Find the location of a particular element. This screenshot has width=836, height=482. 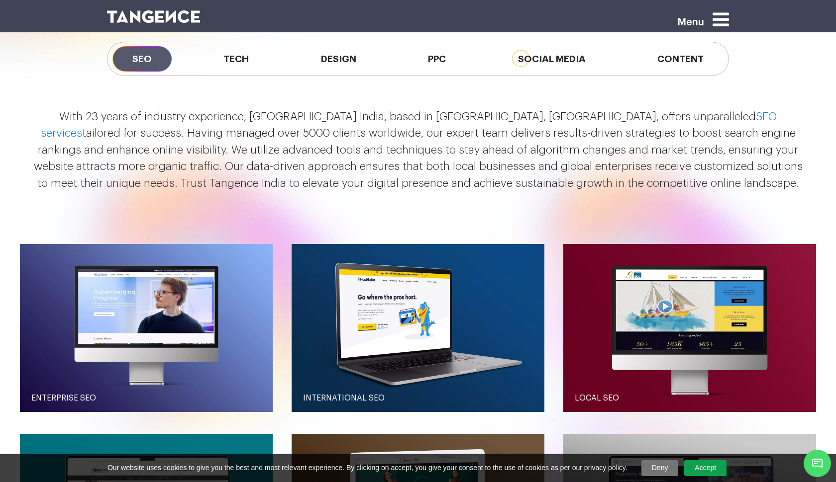

button: International SEO is located at coordinates (418, 328).